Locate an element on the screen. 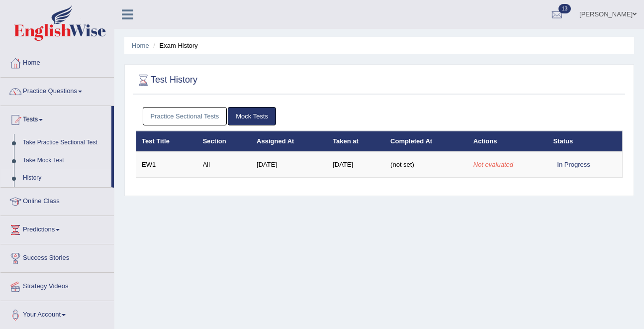 The width and height of the screenshot is (644, 329). th: Section is located at coordinates (224, 141).